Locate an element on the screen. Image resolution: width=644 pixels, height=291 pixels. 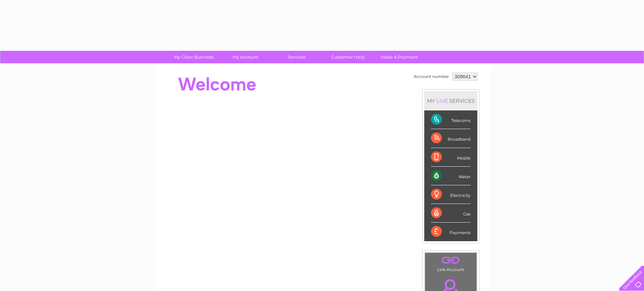
div: MY SERVICES is located at coordinates (451, 101).